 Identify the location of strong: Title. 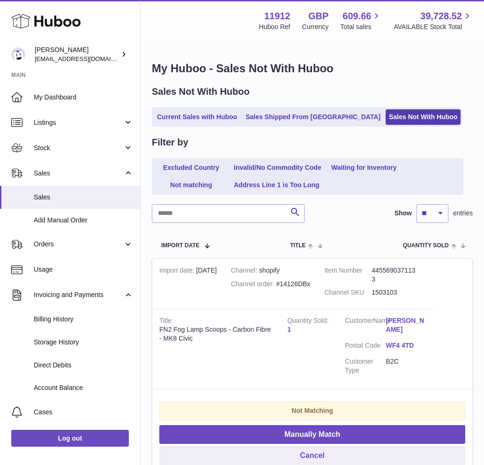
(166, 321).